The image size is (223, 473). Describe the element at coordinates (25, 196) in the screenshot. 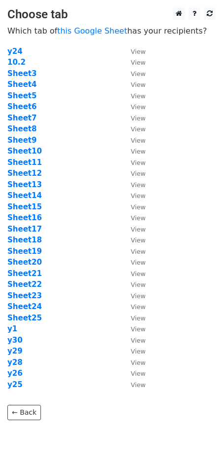

I see `a: Sheet14` at that location.